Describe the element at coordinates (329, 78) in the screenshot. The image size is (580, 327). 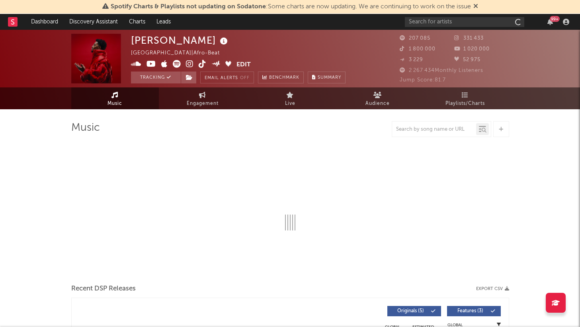
I see `span: Summary` at that location.